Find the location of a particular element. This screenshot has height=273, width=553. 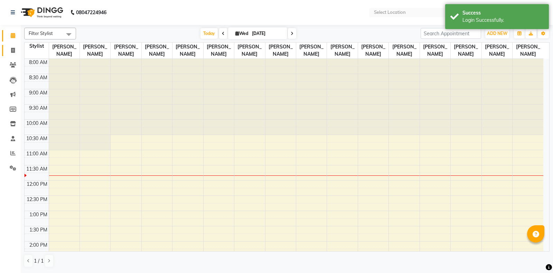

b: 08047224946 is located at coordinates (91, 12).